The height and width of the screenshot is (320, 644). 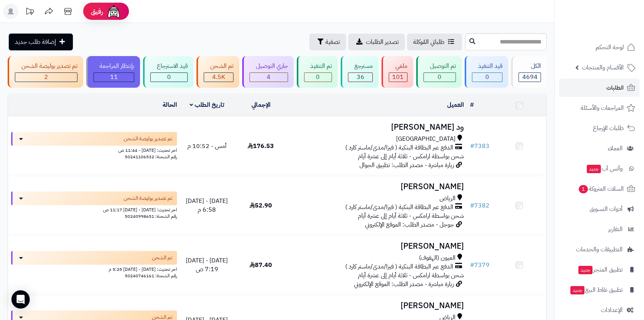 I want to click on a: ملغي 101, so click(x=397, y=71).